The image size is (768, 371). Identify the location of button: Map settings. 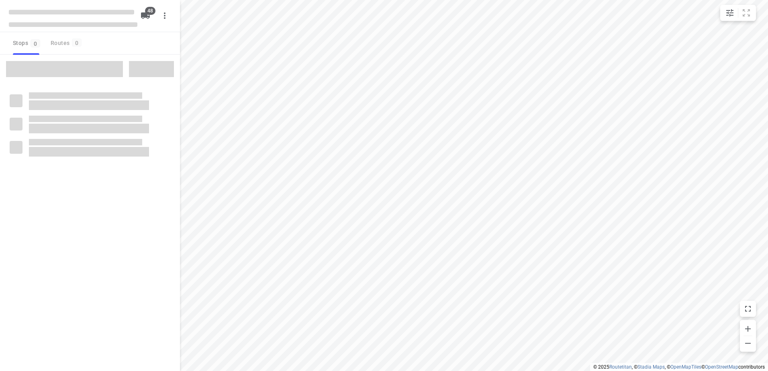
(730, 13).